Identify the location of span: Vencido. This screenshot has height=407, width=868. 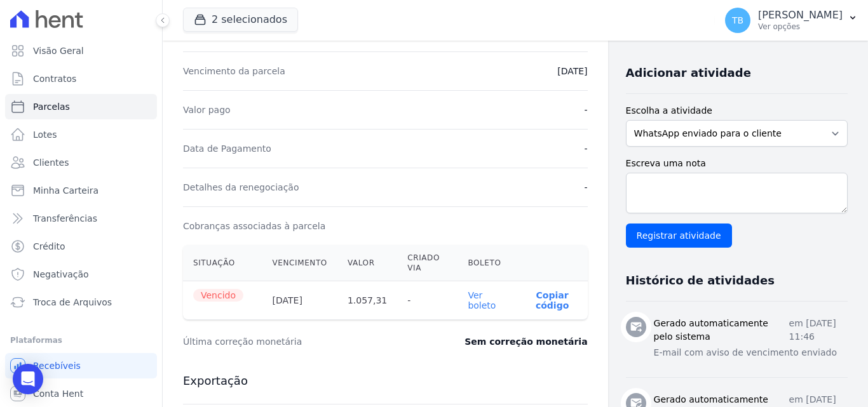
(218, 295).